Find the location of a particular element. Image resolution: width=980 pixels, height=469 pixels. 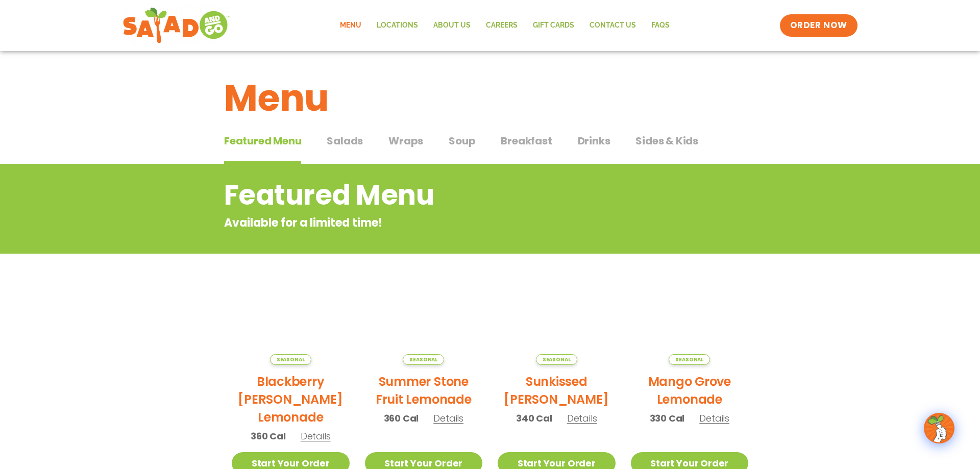

h2: Summer Stone Fruit Lemonade is located at coordinates (424, 390).